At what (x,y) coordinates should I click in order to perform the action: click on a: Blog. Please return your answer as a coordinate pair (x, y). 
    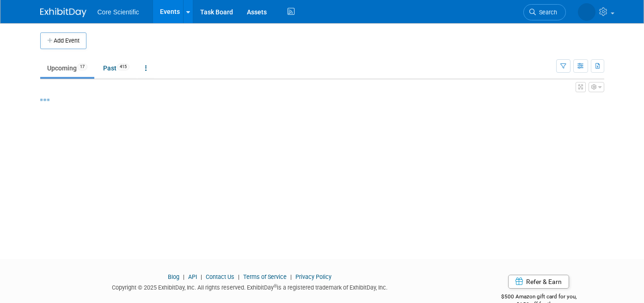
    Looking at the image, I should click on (174, 276).